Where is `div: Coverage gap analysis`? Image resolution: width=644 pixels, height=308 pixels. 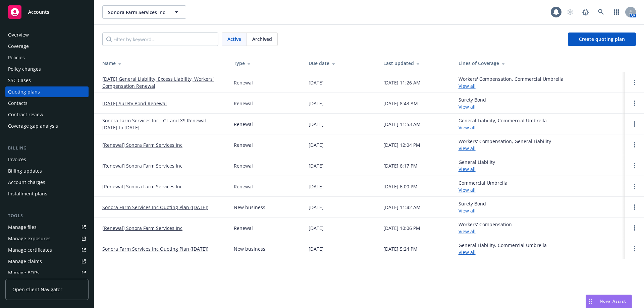 div: Coverage gap analysis is located at coordinates (33, 126).